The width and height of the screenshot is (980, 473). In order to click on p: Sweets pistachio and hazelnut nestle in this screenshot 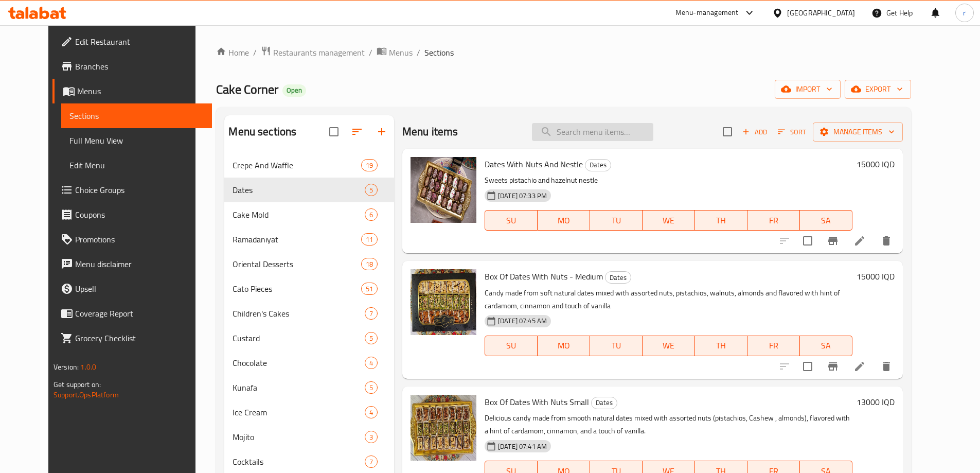, I will do `click(668, 180)`.